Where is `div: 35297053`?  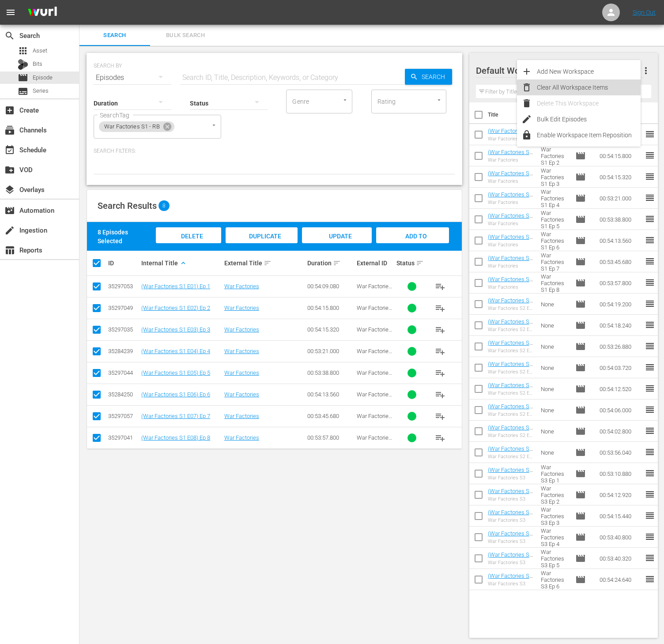 div: 35297053 is located at coordinates (123, 286).